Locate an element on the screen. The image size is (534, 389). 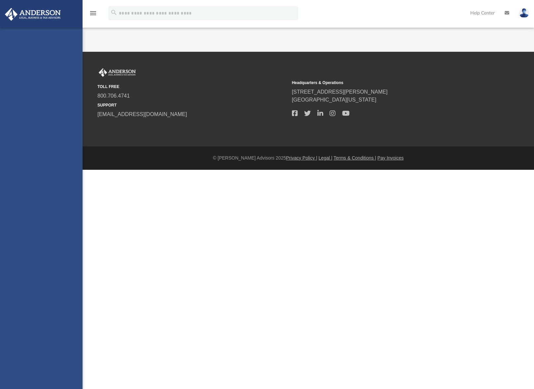
a: Terms & Conditions | is located at coordinates (354, 158).